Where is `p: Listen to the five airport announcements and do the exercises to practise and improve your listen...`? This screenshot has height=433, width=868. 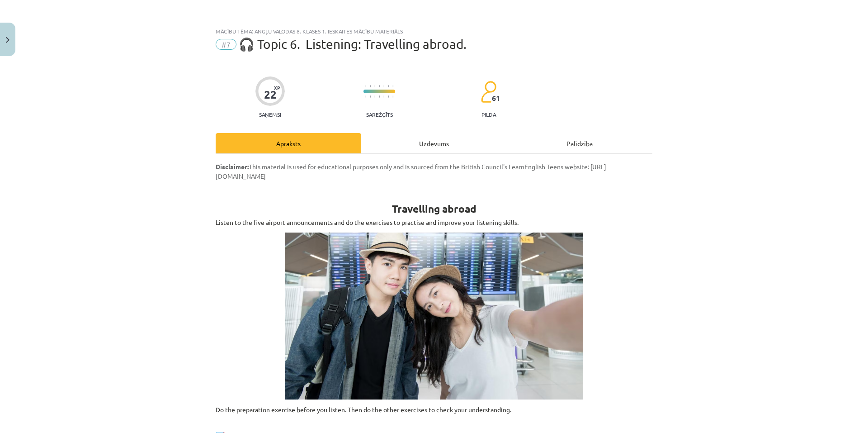 p: Listen to the five airport announcements and do the exercises to practise and improve your listen... is located at coordinates (434, 222).